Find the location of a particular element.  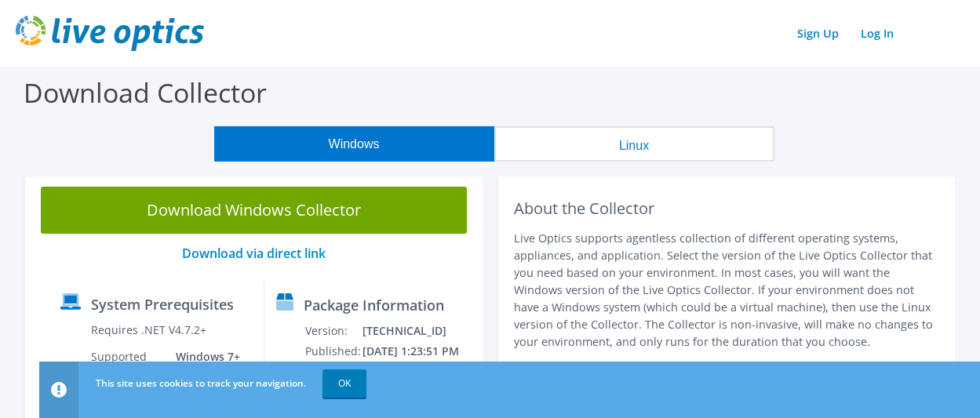

h2: About the Collector is located at coordinates (727, 209).